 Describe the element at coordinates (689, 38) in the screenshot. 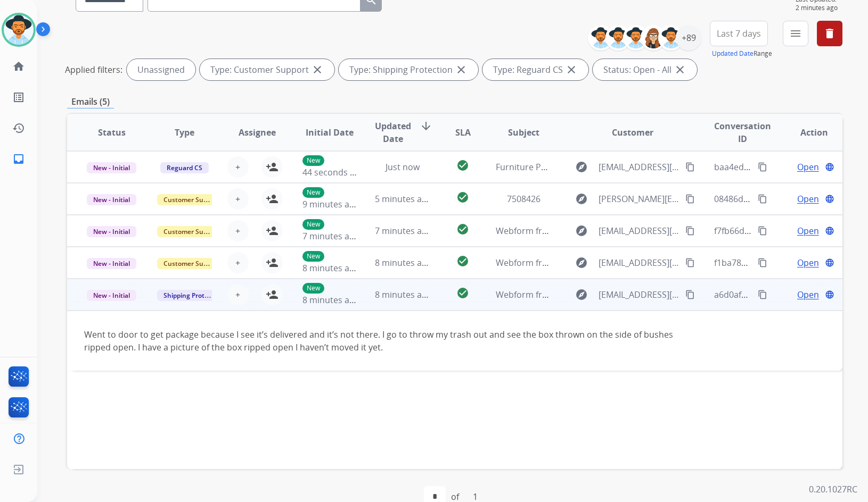

I see `div: +89` at that location.